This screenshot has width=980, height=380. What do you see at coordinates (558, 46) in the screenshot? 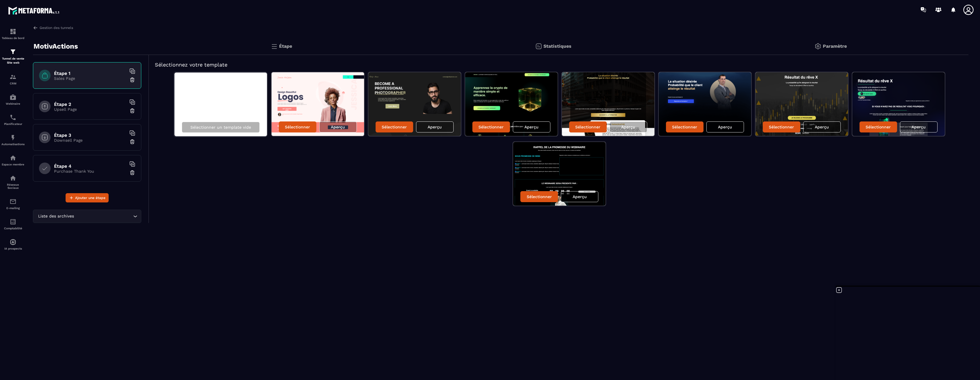
I see `p: Statistiques` at bounding box center [558, 46].